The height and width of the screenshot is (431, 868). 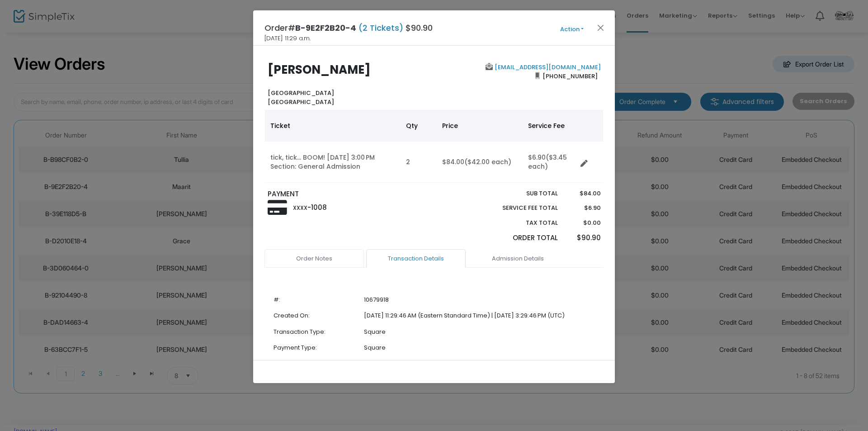 I want to click on th: Qty, so click(x=419, y=126).